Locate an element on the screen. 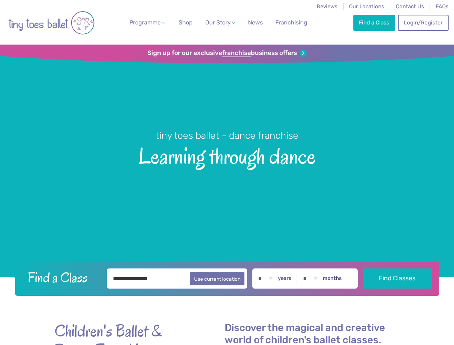 This screenshot has width=454, height=345. a: Sign up for our exclusivefranchisebusiness offers is located at coordinates (227, 53).